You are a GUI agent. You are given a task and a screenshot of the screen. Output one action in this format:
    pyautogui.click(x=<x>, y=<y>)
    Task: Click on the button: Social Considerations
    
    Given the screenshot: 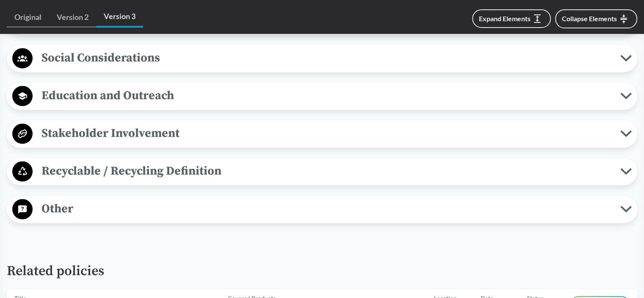 What is the action you would take?
    pyautogui.click(x=322, y=58)
    